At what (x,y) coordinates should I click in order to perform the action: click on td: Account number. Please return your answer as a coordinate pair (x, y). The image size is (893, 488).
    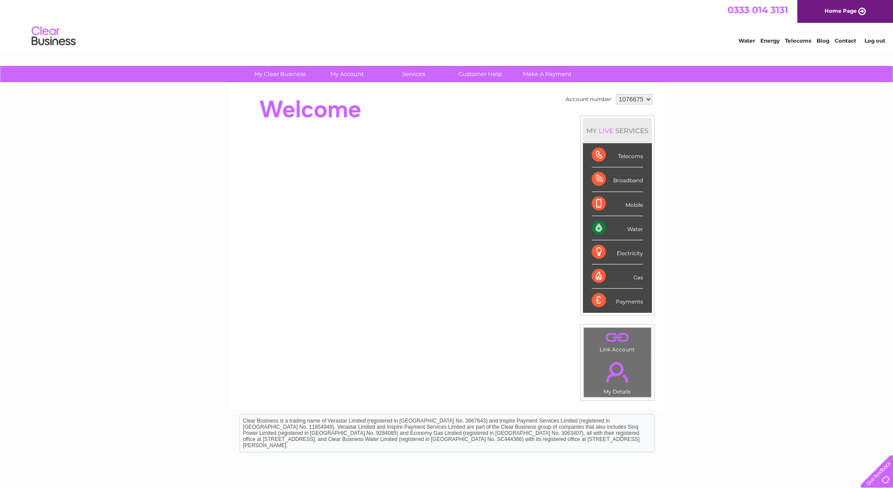
    Looking at the image, I should click on (589, 99).